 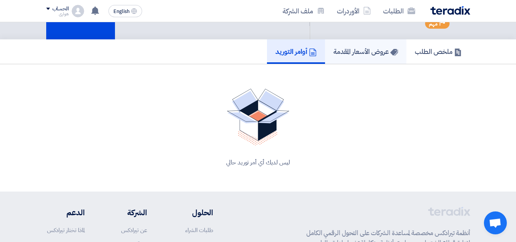 I want to click on a: أوامر التوريد, so click(x=296, y=52).